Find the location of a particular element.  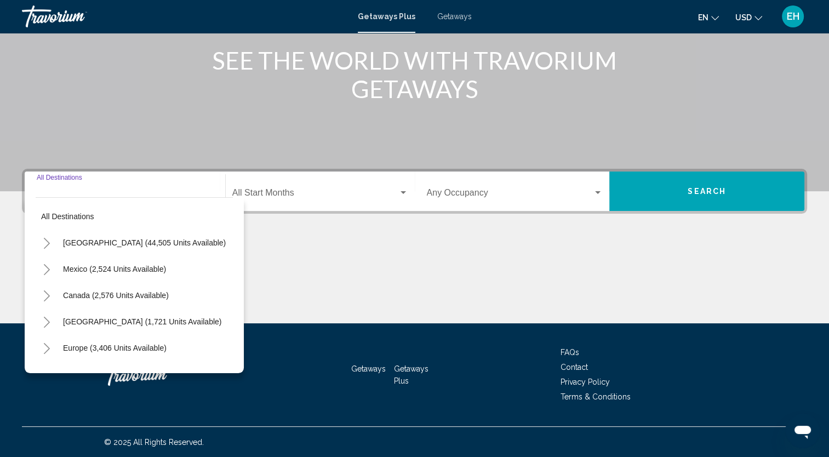

span: EH is located at coordinates (793, 16).